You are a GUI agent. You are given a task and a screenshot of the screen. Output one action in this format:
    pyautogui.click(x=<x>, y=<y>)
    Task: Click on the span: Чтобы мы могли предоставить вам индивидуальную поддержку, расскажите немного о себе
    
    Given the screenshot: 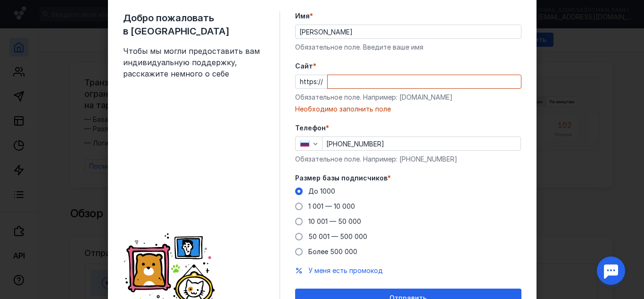 What is the action you would take?
    pyautogui.click(x=194, y=62)
    